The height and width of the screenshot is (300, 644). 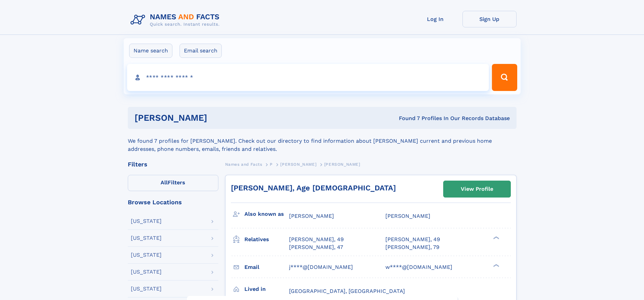 I want to click on label: Email search, so click(x=200, y=51).